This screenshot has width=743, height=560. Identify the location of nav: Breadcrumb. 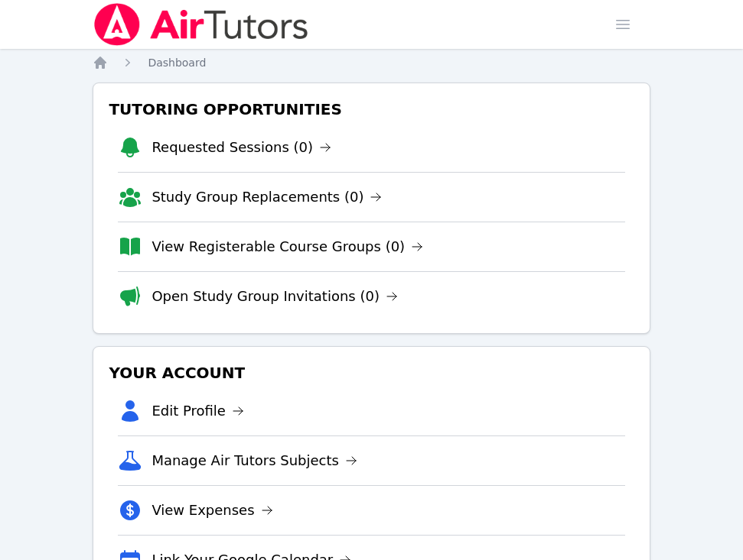
(371, 63).